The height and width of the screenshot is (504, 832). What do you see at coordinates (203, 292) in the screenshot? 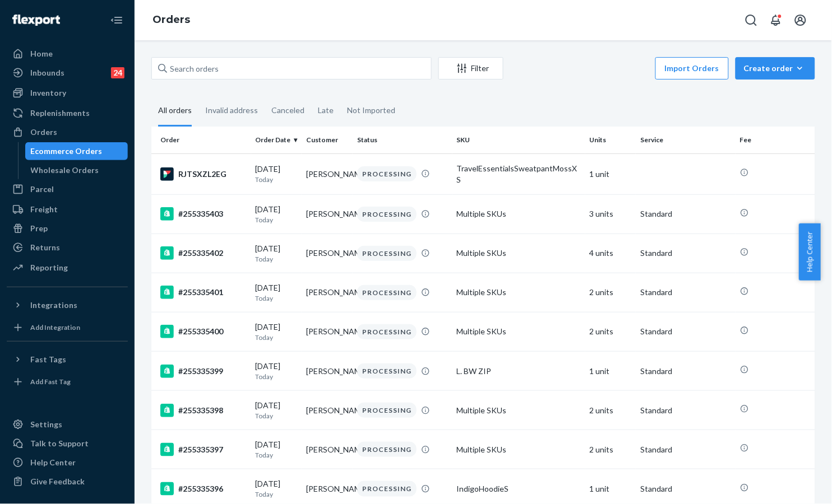
I see `div: #255335401` at bounding box center [203, 292].